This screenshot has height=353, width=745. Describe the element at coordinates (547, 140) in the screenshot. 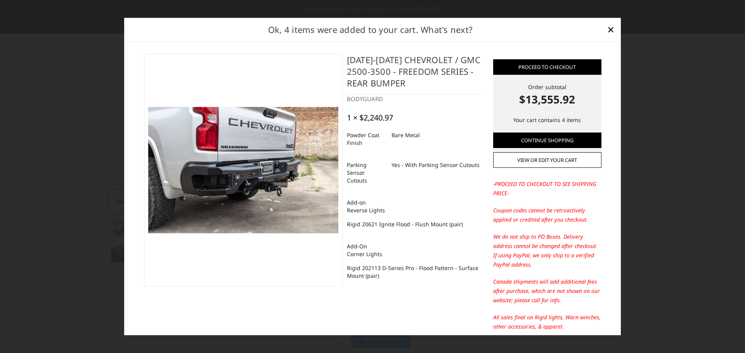

I see `a: Continue Shopping` at that location.